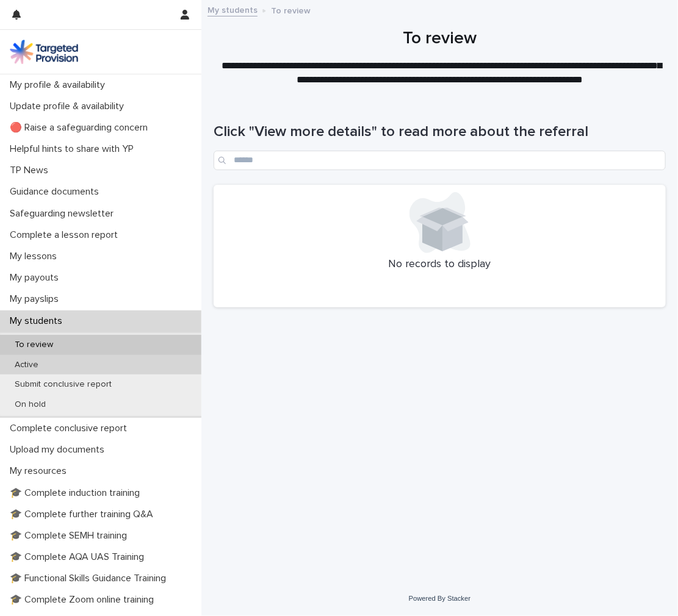 This screenshot has height=616, width=678. Describe the element at coordinates (69, 106) in the screenshot. I see `p: Update profile & availability` at that location.